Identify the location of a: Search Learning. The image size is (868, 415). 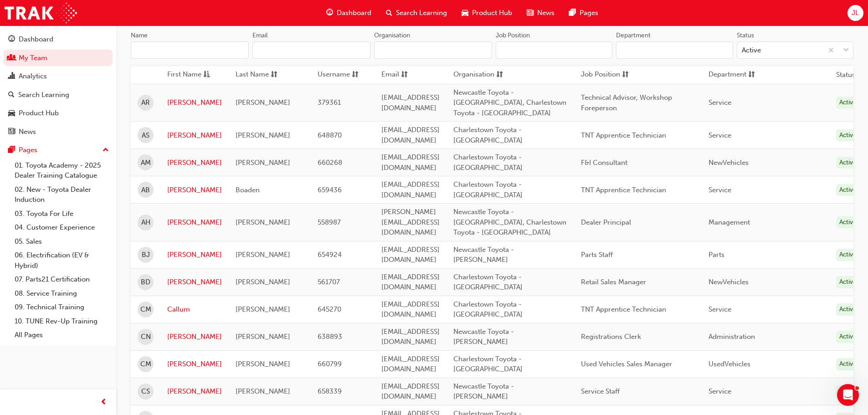
(58, 95).